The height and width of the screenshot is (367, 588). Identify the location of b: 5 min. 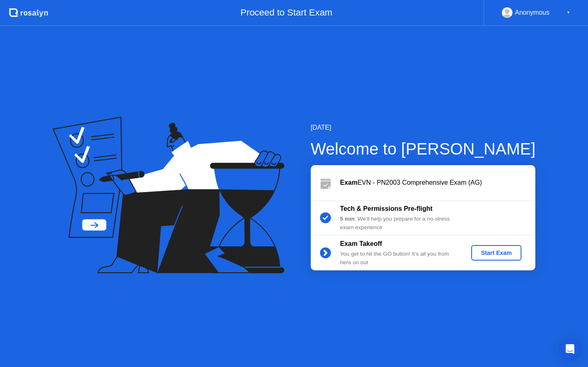
(348, 219).